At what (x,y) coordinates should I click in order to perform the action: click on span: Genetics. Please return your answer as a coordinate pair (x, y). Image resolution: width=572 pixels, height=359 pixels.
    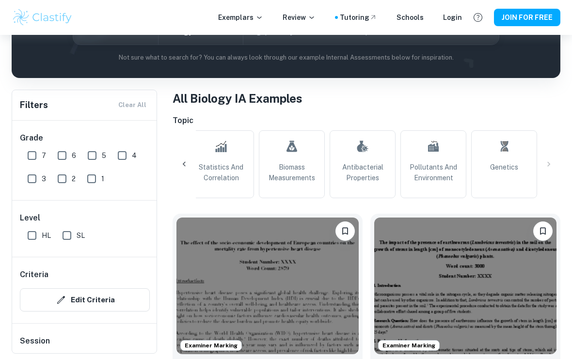
    Looking at the image, I should click on (504, 167).